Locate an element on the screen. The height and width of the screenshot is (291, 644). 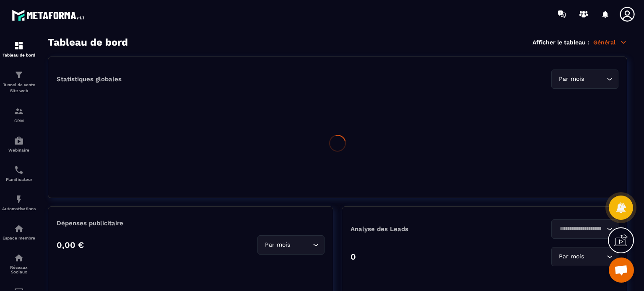
p: Planificateur is located at coordinates (19, 179).